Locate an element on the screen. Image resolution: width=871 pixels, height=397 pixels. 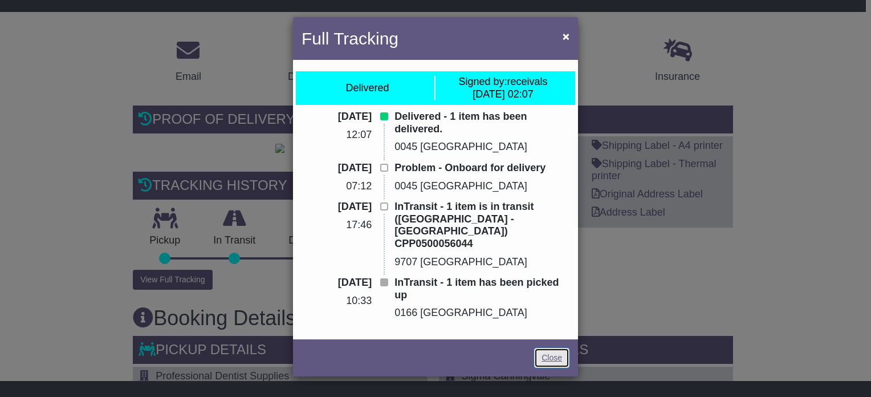
div: Delivered is located at coordinates (367, 88).